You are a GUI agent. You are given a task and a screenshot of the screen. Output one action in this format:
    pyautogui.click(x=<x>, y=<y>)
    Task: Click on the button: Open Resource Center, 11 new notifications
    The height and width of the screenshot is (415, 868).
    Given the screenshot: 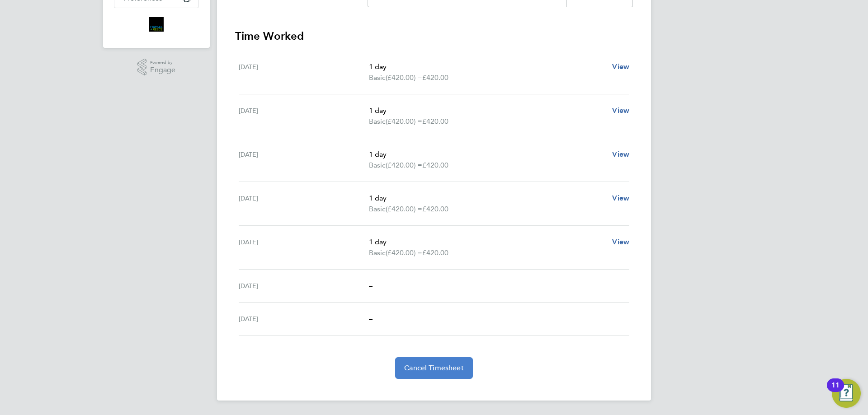 What is the action you would take?
    pyautogui.click(x=846, y=394)
    